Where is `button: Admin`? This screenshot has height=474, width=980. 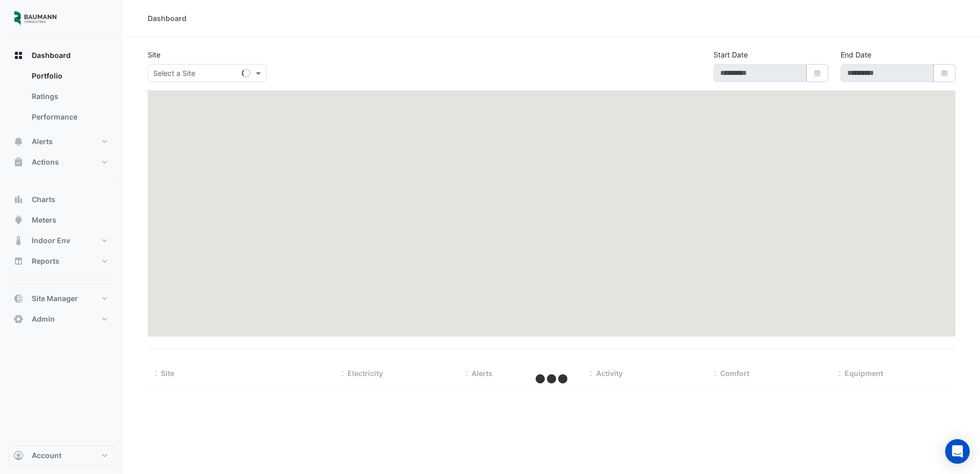
button: Admin is located at coordinates (62, 319).